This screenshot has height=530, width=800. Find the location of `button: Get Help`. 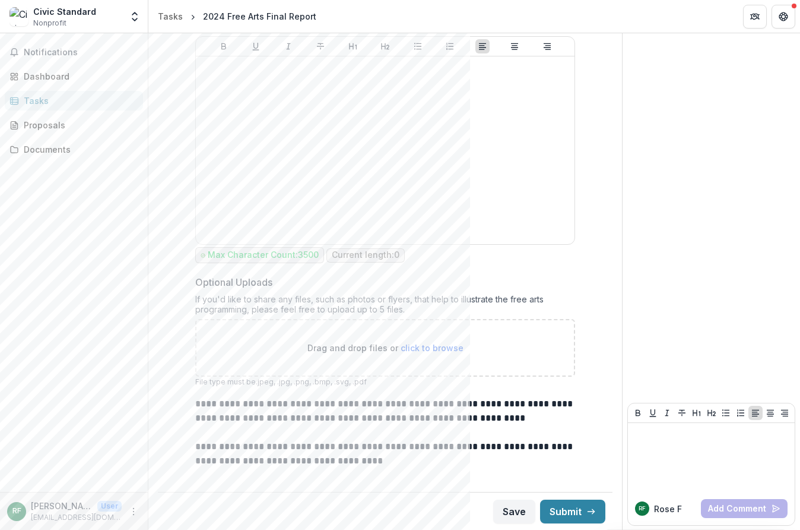

button: Get Help is located at coordinates (784, 17).